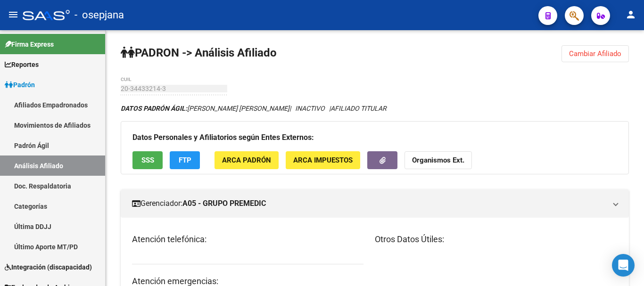 Image resolution: width=644 pixels, height=286 pixels. Describe the element at coordinates (29, 44) in the screenshot. I see `span: Firma Express` at that location.